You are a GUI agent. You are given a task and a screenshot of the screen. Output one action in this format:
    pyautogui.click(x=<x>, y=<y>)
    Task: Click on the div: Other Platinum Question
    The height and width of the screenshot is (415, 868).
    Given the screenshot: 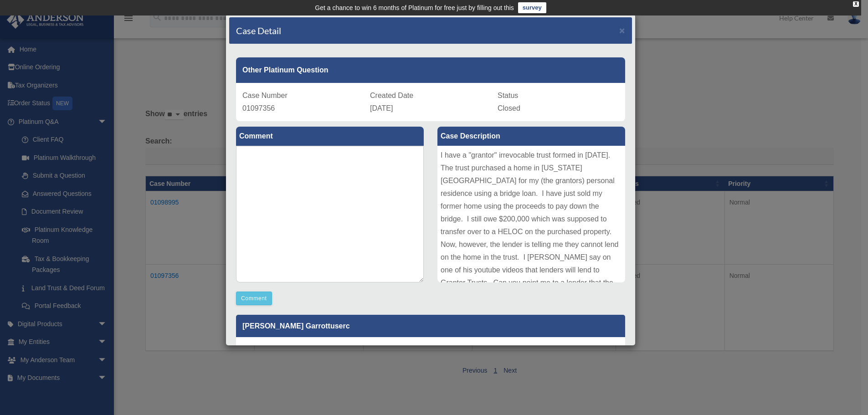 What is the action you would take?
    pyautogui.click(x=431, y=70)
    